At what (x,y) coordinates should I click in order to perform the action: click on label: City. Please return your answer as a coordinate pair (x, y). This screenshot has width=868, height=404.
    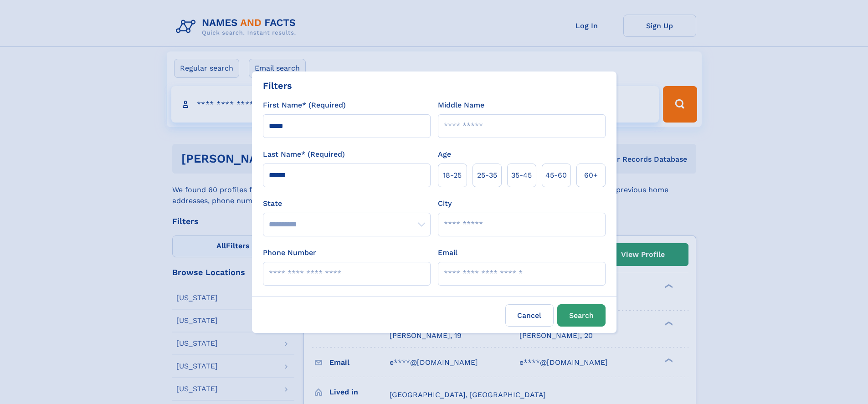
    Looking at the image, I should click on (445, 204).